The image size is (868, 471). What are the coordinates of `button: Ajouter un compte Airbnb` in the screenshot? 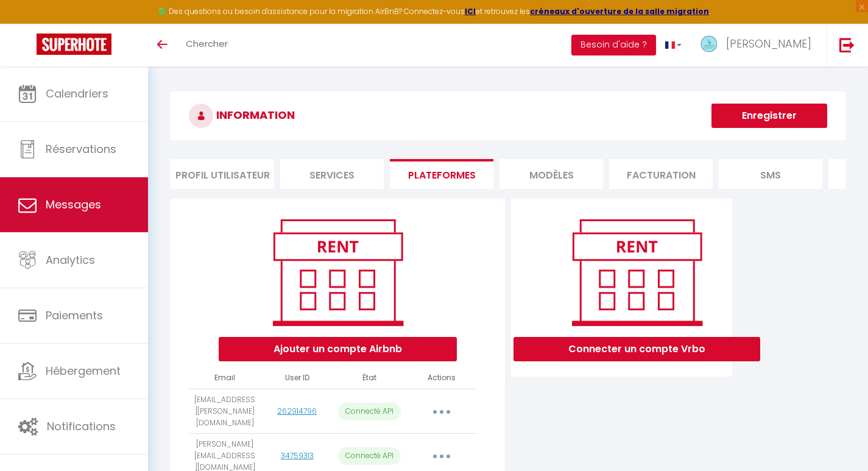 It's located at (337, 349).